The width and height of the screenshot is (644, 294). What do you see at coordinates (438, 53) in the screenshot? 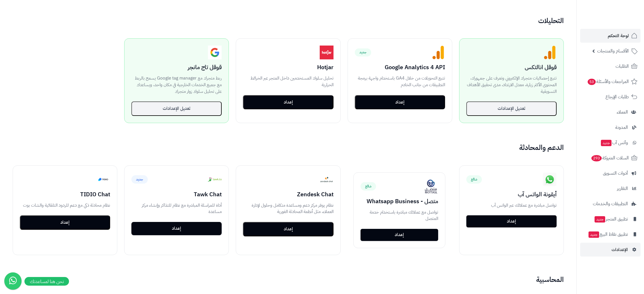
I see `img: Google Analytics 4 API` at bounding box center [438, 53].